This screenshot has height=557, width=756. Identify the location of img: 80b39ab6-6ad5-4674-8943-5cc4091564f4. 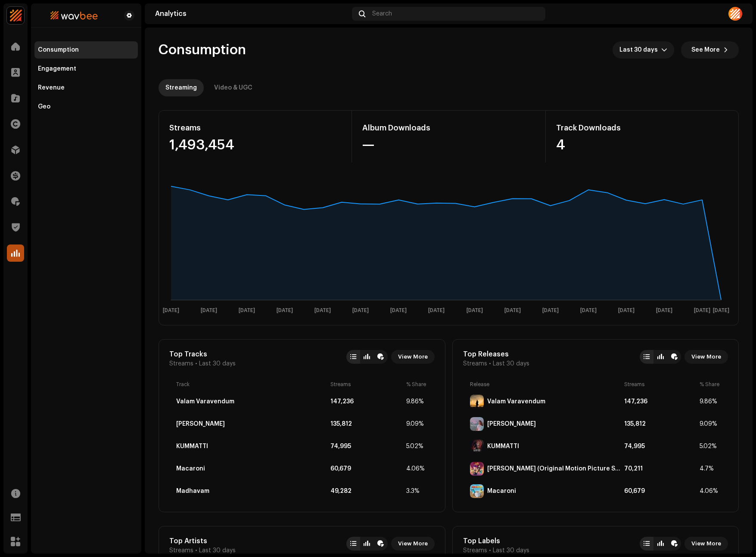
(75, 15).